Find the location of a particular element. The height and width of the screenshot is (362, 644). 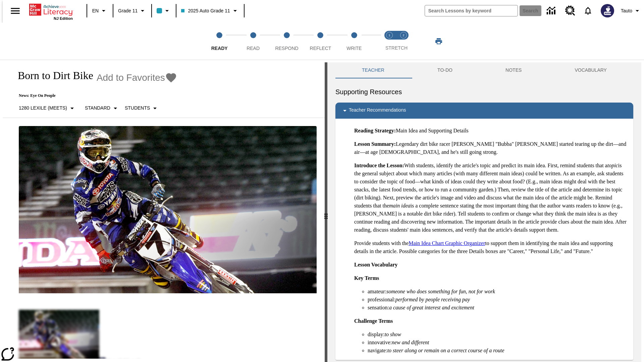

button: Add to Favorites - Born to Dirt Bike is located at coordinates (137, 77).